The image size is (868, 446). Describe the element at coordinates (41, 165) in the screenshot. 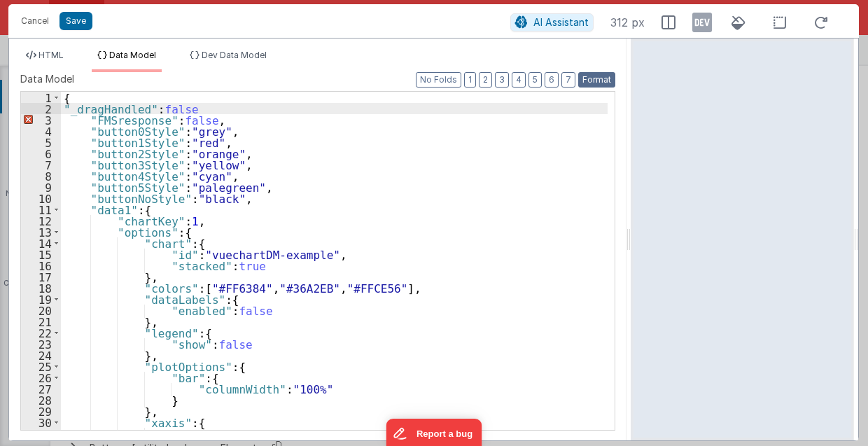

I see `div: 7` at that location.